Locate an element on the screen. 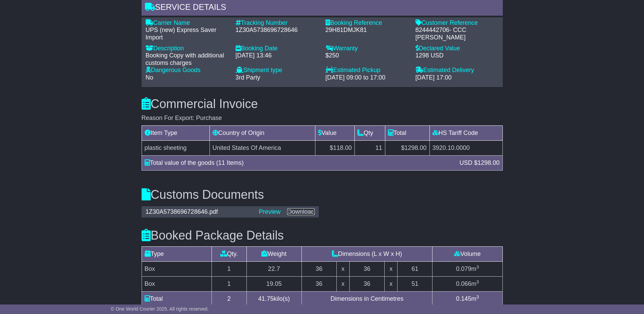 Image resolution: width=644 pixels, height=314 pixels. td: 2 is located at coordinates (229, 299).